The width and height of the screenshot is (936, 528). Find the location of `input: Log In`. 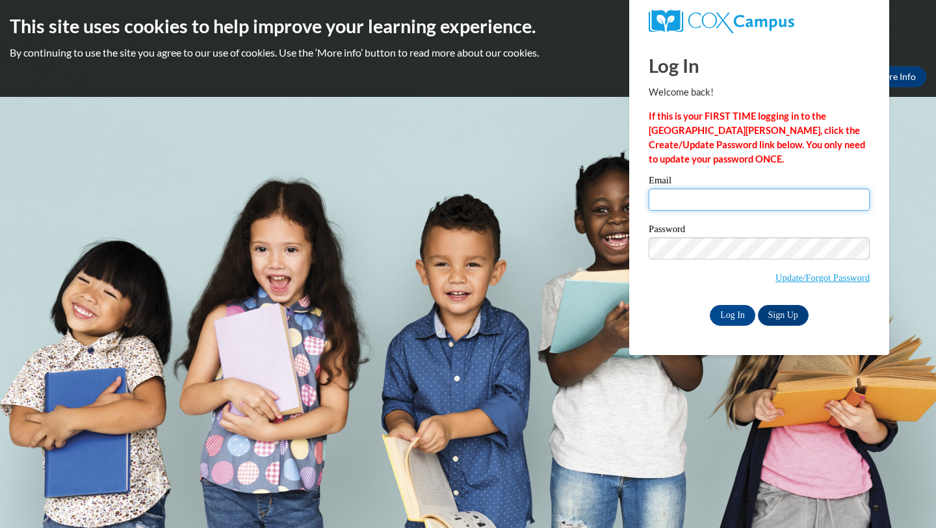

input: Log In is located at coordinates (732, 315).